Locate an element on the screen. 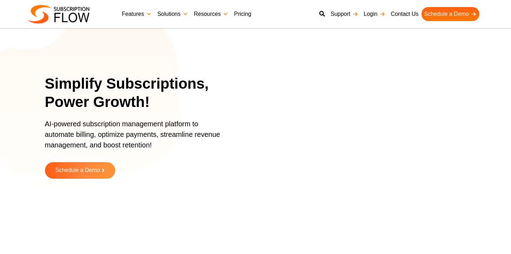  span: Schedule a Demo is located at coordinates (77, 170).